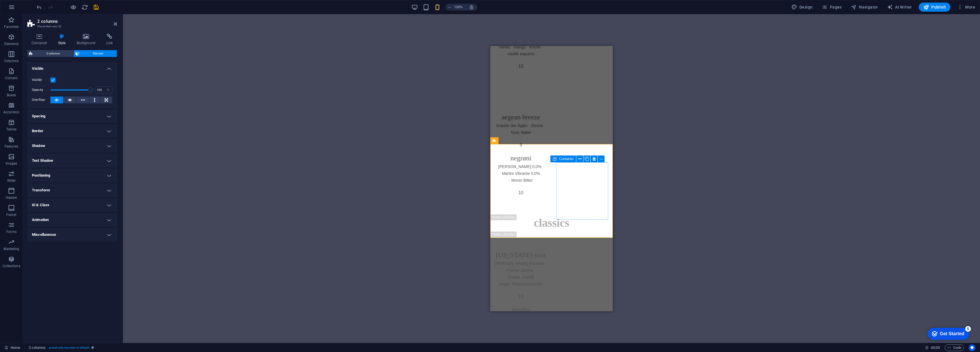  What do you see at coordinates (12, 348) in the screenshot?
I see `a: Click to cancel selection. Double-click to open Pages` at bounding box center [12, 348].